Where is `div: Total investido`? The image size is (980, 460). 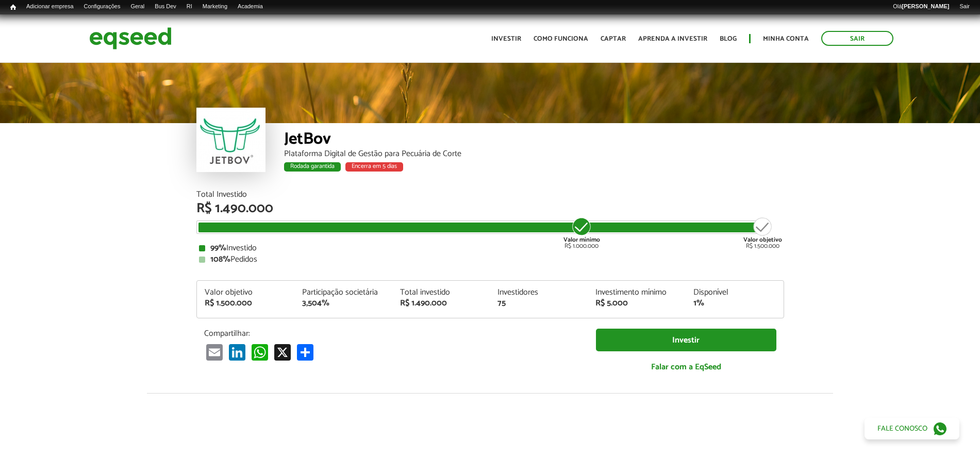
div: Total investido is located at coordinates (441, 293).